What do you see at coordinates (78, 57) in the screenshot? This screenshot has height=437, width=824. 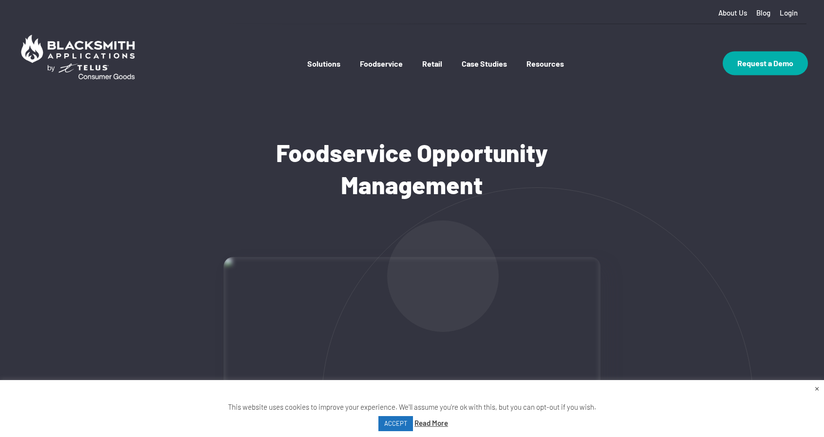 I see `img: Blacksmith Applications by TELUS Consumer Goods` at bounding box center [78, 57].